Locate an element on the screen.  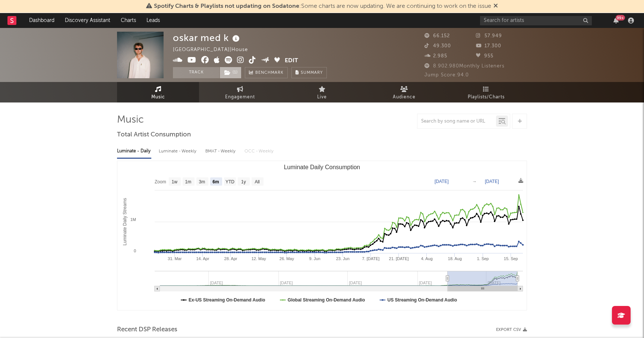
a: Benchmark is located at coordinates (266, 73).